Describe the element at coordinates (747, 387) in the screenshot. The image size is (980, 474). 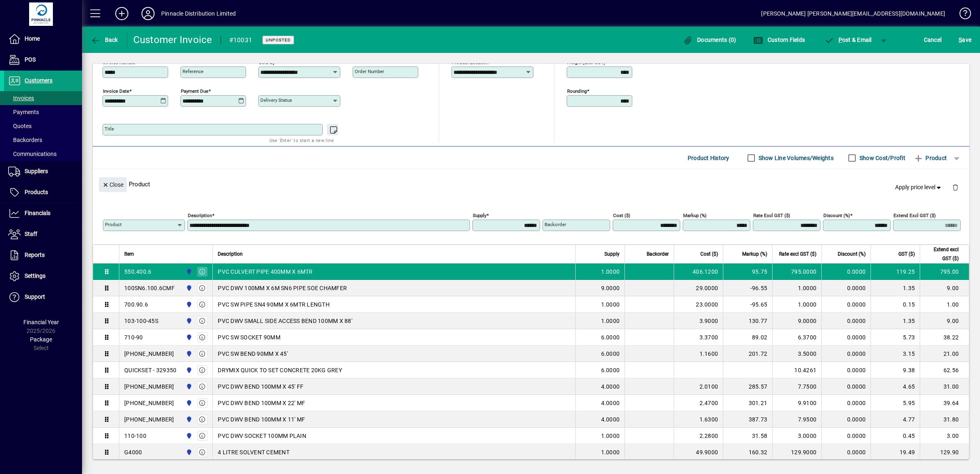
I see `td: 285.57` at that location.